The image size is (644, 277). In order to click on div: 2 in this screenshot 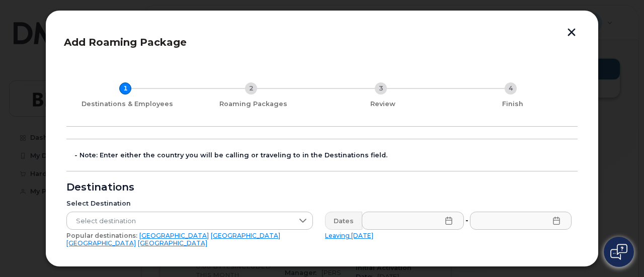, I will do `click(252, 88)`.